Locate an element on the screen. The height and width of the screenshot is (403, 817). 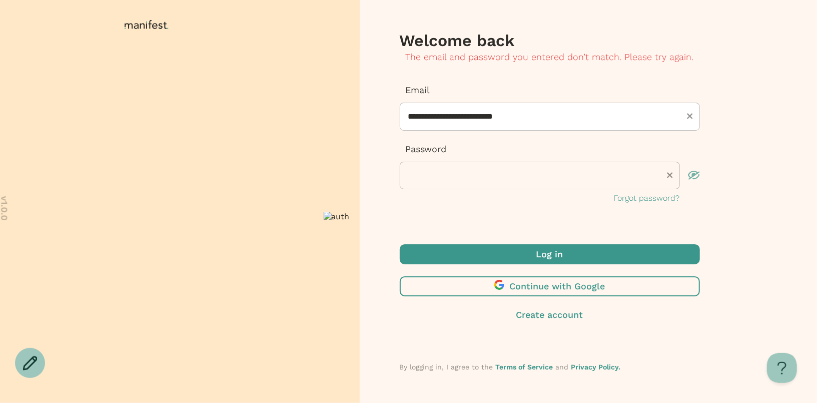
h3: Welcome back is located at coordinates (550, 41).